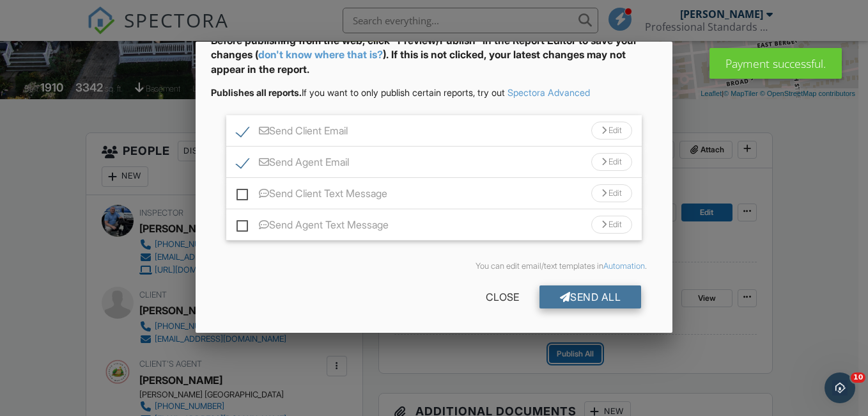  I want to click on strong: Publishes all reports., so click(257, 92).